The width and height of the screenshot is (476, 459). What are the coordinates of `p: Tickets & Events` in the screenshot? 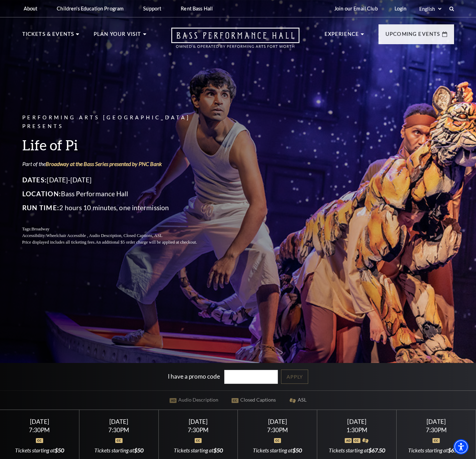 It's located at (48, 36).